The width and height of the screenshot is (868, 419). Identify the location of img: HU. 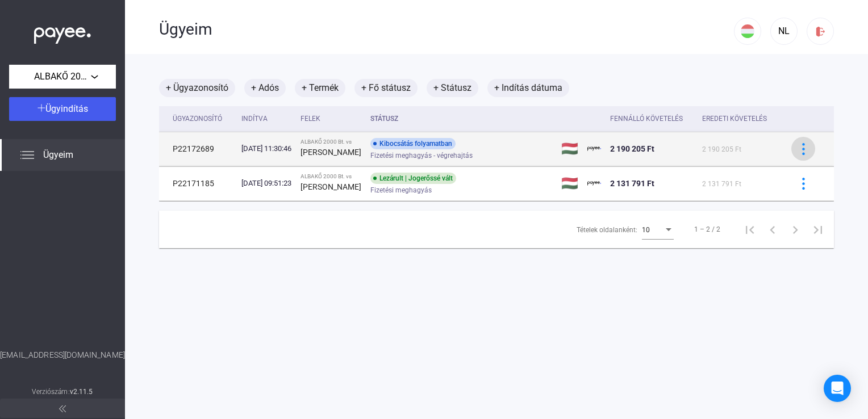
(748, 31).